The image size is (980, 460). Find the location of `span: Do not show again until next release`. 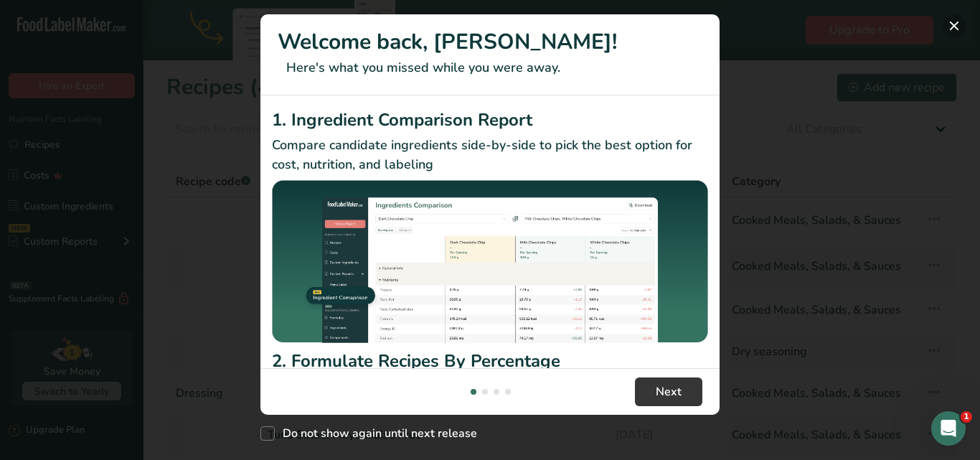

span: Do not show again until next release is located at coordinates (376, 433).